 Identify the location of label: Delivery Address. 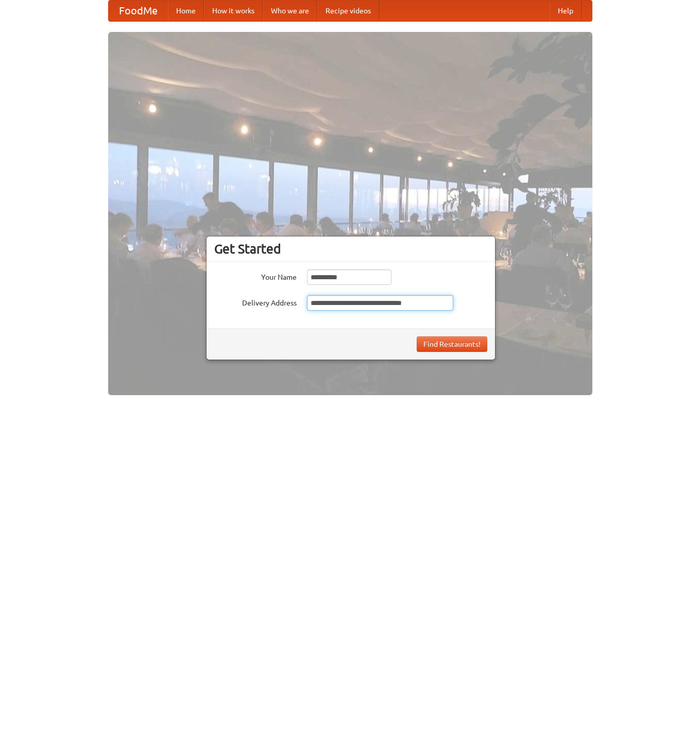
(255, 301).